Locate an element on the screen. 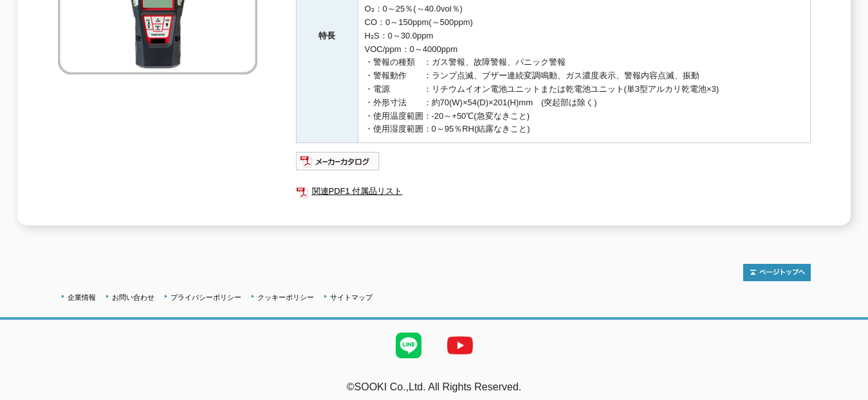 Image resolution: width=868 pixels, height=400 pixels. a: サイトマップ is located at coordinates (351, 298).